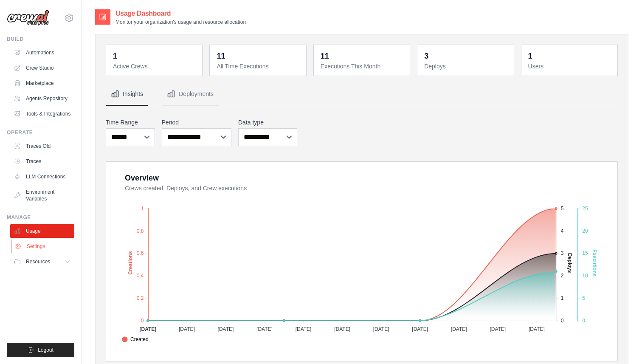 This screenshot has height=364, width=642. What do you see at coordinates (41, 217) in the screenshot?
I see `div: Manage` at bounding box center [41, 217].